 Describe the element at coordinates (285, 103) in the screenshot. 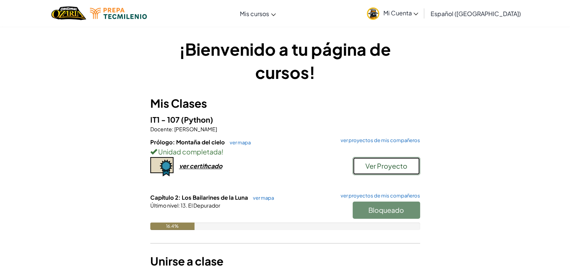

I see `h3: Mis Clases` at that location.